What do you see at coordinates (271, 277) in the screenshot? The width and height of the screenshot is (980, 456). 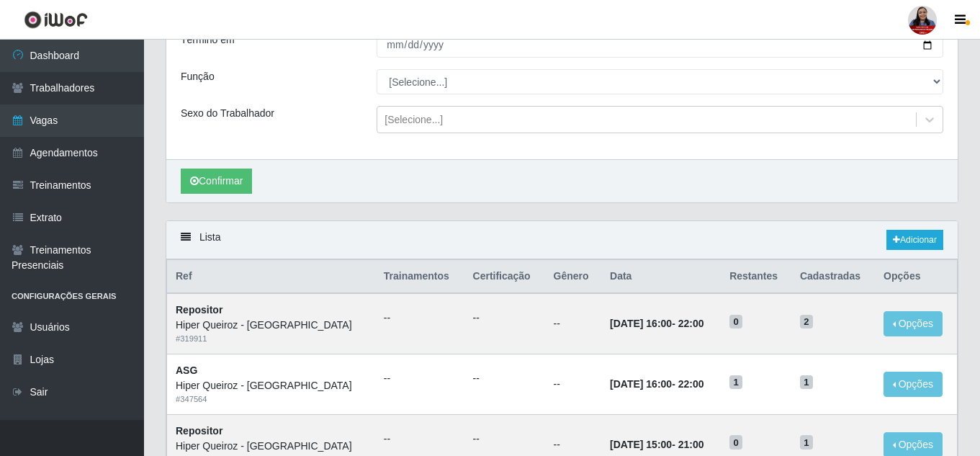 I see `th: Ref` at bounding box center [271, 277].